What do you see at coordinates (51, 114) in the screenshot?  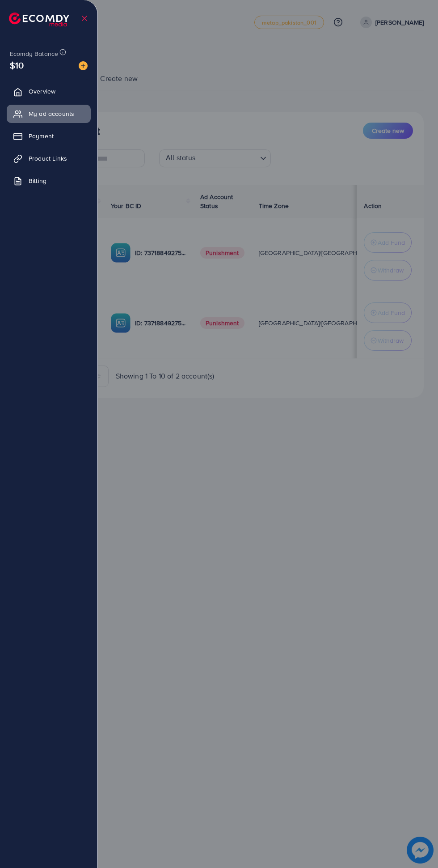 I see `span: My ad accounts` at bounding box center [51, 114].